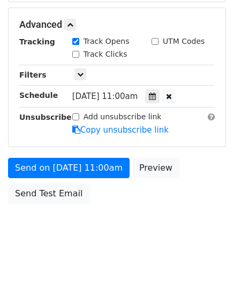 The height and width of the screenshot is (283, 234). What do you see at coordinates (37, 42) in the screenshot?
I see `strong: Tracking` at bounding box center [37, 42].